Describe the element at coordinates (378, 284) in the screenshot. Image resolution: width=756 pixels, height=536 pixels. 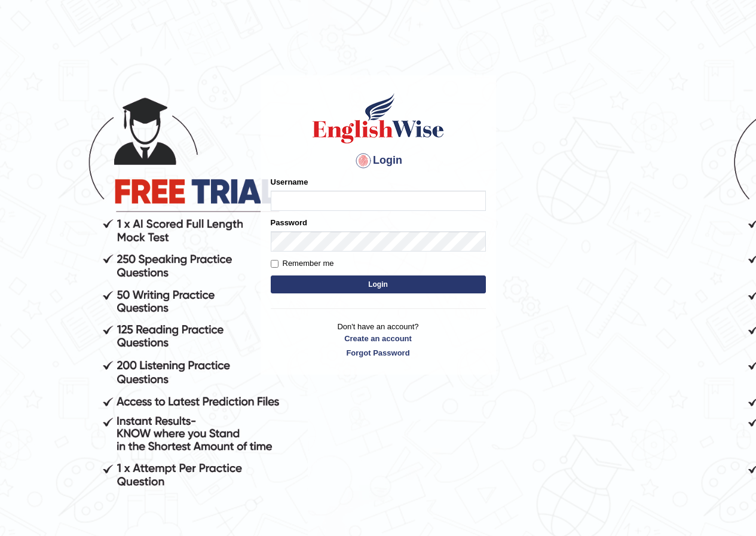
I see `button: Login` at that location.